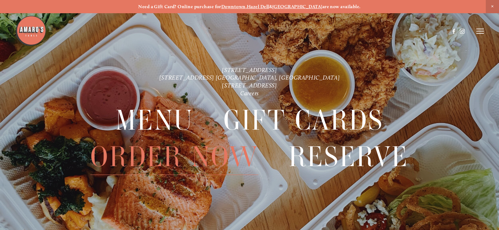 This screenshot has height=230, width=499. What do you see at coordinates (258, 7) in the screenshot?
I see `strong: Hazel Dell` at bounding box center [258, 7].